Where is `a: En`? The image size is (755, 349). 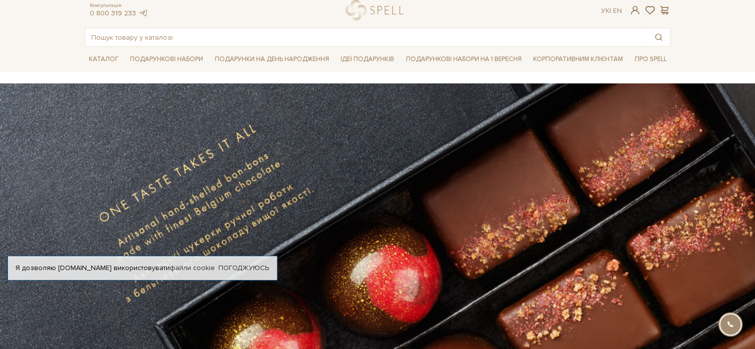
a: En is located at coordinates (618, 10).